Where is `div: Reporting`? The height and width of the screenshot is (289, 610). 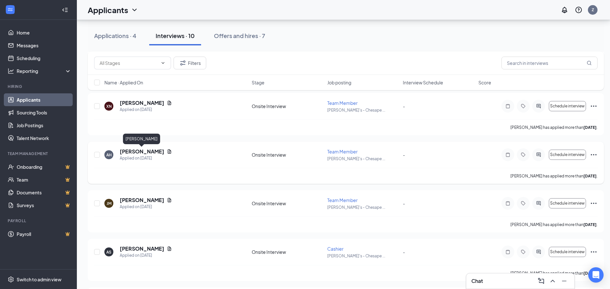 div: Reporting is located at coordinates (44, 71).